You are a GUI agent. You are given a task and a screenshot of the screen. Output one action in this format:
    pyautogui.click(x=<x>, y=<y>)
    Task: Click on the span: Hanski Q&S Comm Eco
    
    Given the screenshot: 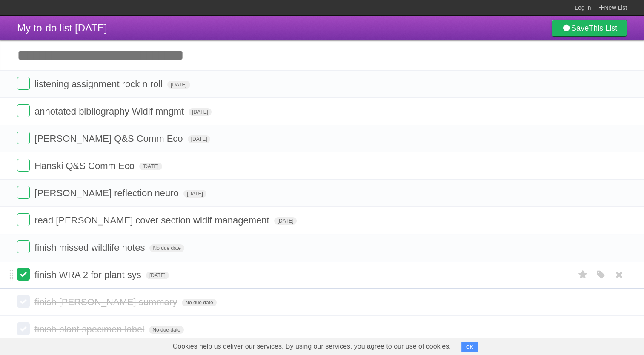 What is the action you would take?
    pyautogui.click(x=85, y=165)
    